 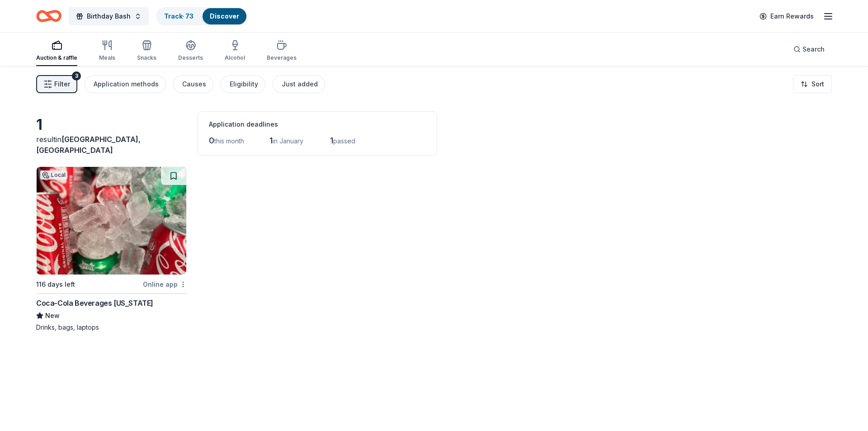 I want to click on span: Birthday Bash, so click(x=108, y=16).